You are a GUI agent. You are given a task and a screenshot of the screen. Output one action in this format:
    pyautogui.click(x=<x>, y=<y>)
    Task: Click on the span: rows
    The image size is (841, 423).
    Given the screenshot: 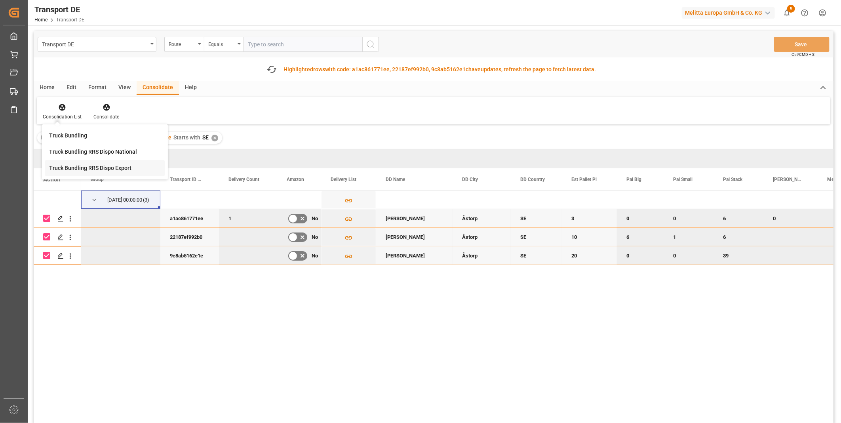 What is the action you would take?
    pyautogui.click(x=319, y=69)
    